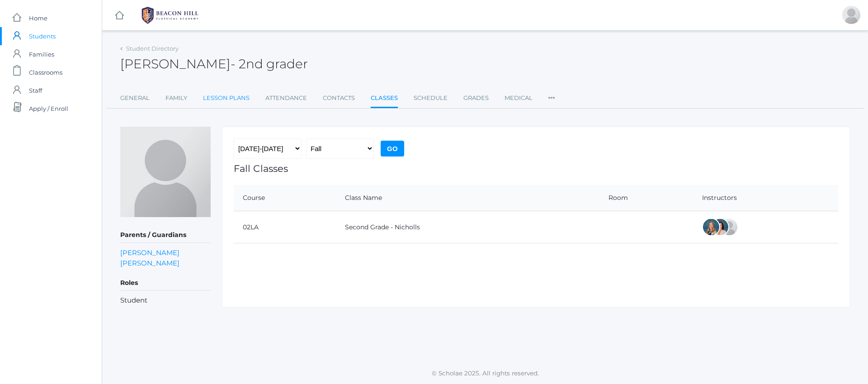 Image resolution: width=868 pixels, height=384 pixels. Describe the element at coordinates (165, 283) in the screenshot. I see `h5: Roles` at that location.